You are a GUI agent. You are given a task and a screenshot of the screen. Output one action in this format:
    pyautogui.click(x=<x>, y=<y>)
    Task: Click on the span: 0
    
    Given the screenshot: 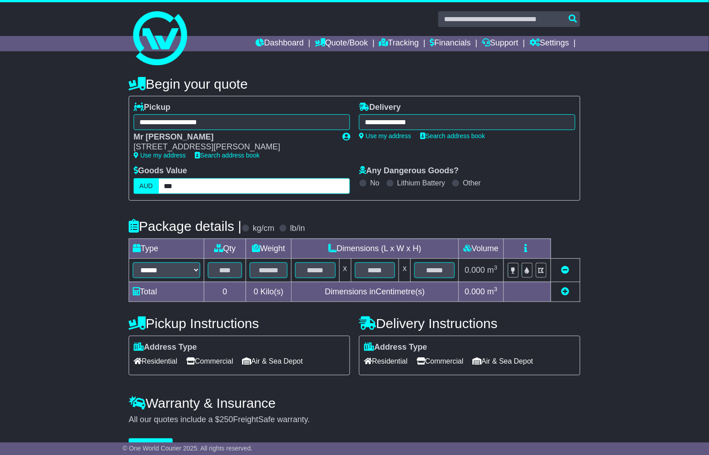 What is the action you would take?
    pyautogui.click(x=256, y=291)
    